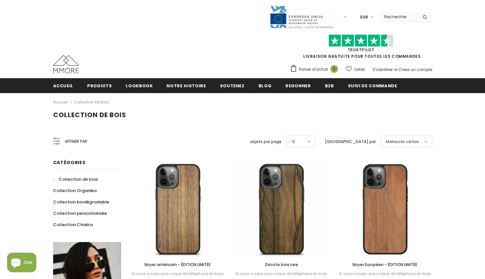 This screenshot has height=279, width=485. I want to click on a: Créez un compte, so click(415, 69).